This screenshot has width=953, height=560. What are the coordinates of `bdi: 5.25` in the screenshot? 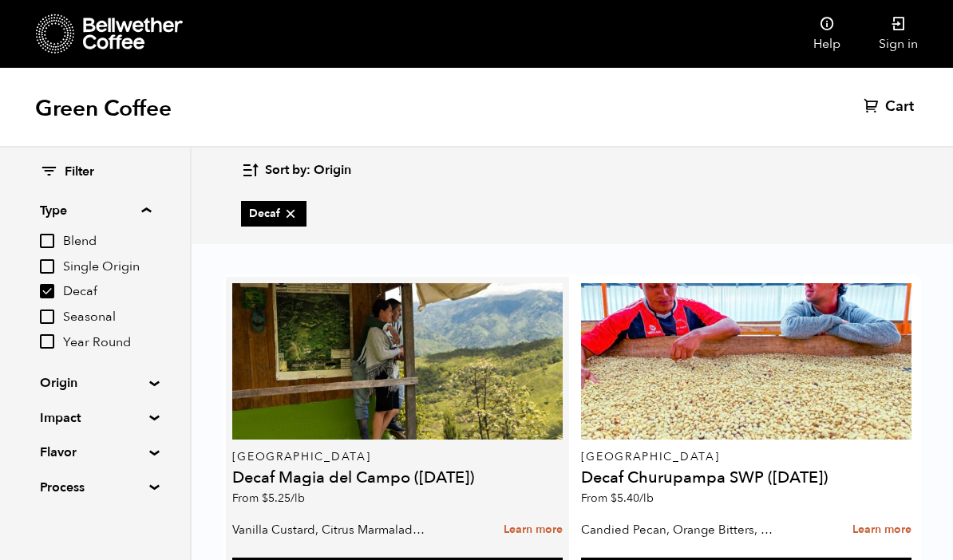 It's located at (283, 498).